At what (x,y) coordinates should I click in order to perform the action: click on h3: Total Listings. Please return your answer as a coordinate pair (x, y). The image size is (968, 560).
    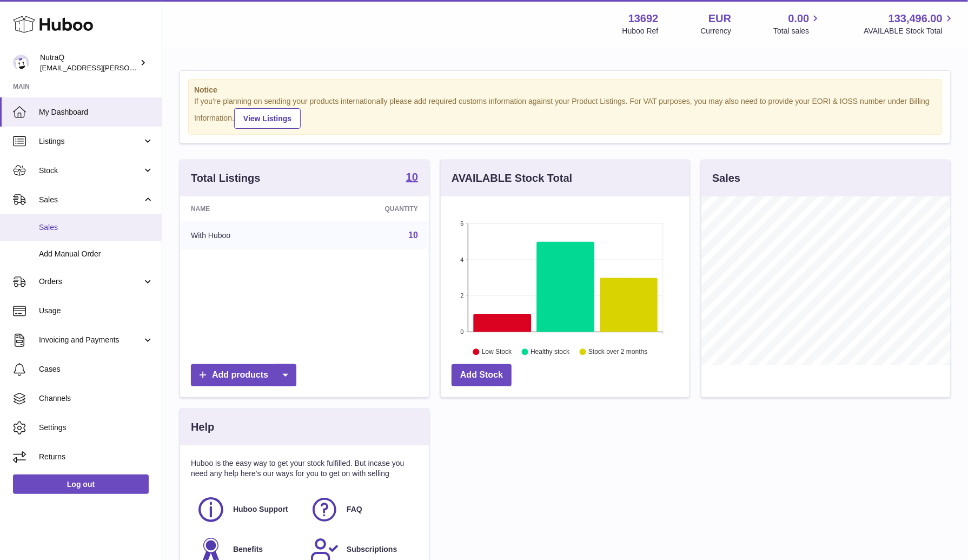
    Looking at the image, I should click on (225, 178).